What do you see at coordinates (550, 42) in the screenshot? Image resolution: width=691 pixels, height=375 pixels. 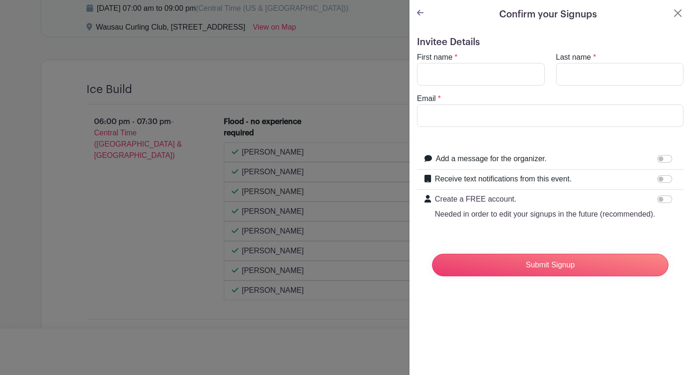 I see `h5: Invitee Details` at bounding box center [550, 42].